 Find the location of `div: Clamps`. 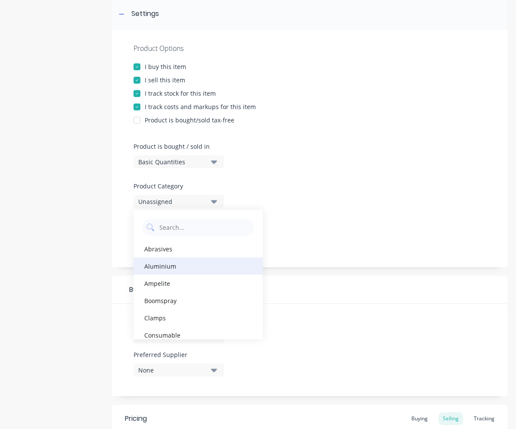

div: Clamps is located at coordinates (198, 318).